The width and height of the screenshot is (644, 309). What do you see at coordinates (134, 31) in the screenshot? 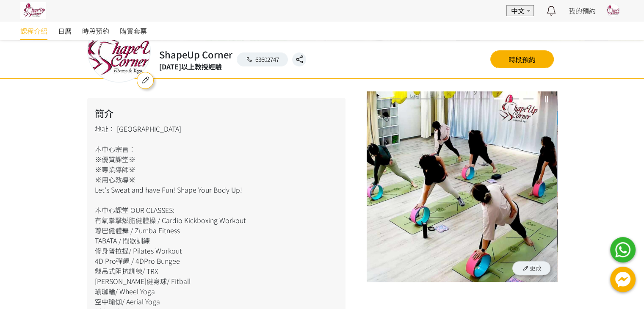
I see `span: 購買套票` at bounding box center [134, 31].